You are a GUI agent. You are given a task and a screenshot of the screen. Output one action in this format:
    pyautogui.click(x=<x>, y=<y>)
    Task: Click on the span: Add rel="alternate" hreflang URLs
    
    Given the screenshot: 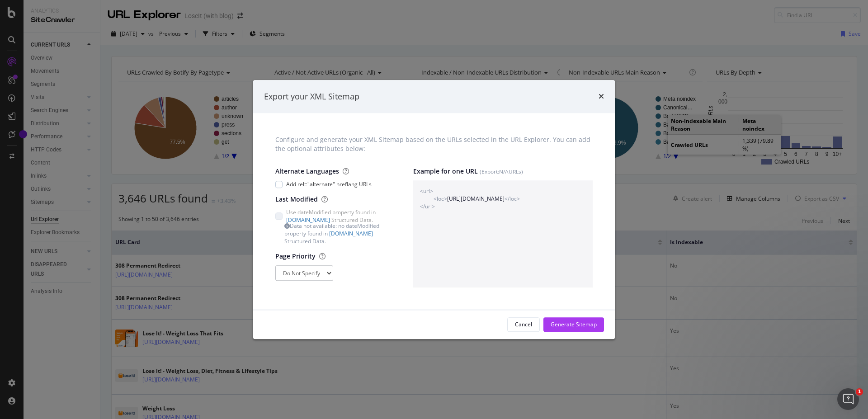 What is the action you would take?
    pyautogui.click(x=329, y=184)
    